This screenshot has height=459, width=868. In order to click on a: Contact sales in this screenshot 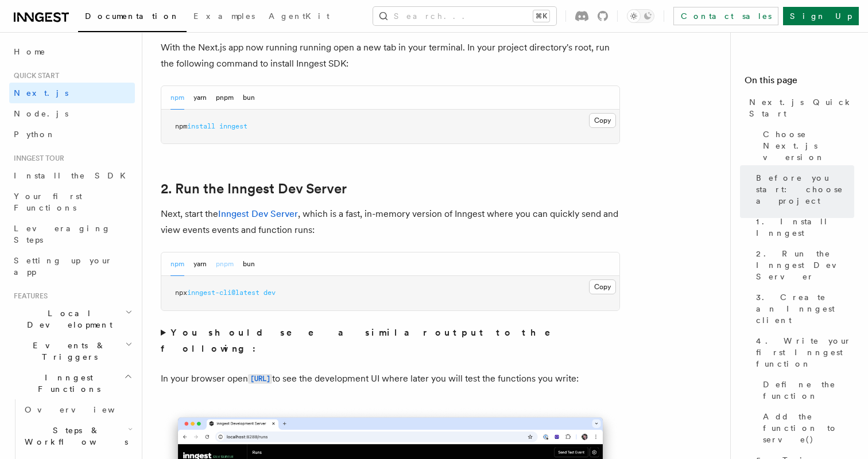, I will do `click(726, 16)`.